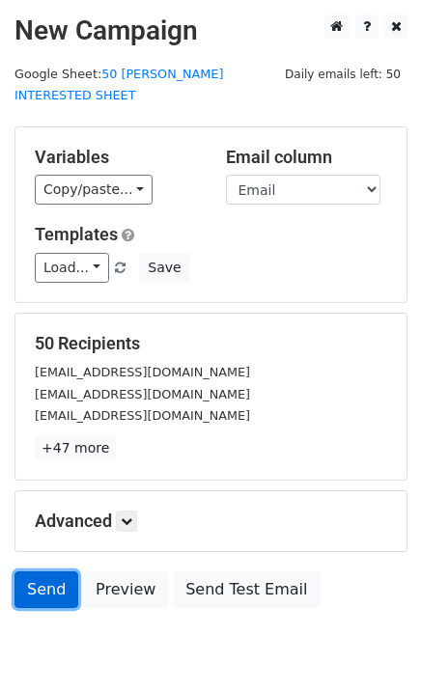  Describe the element at coordinates (342, 73) in the screenshot. I see `a: Daily emails left: 50` at that location.